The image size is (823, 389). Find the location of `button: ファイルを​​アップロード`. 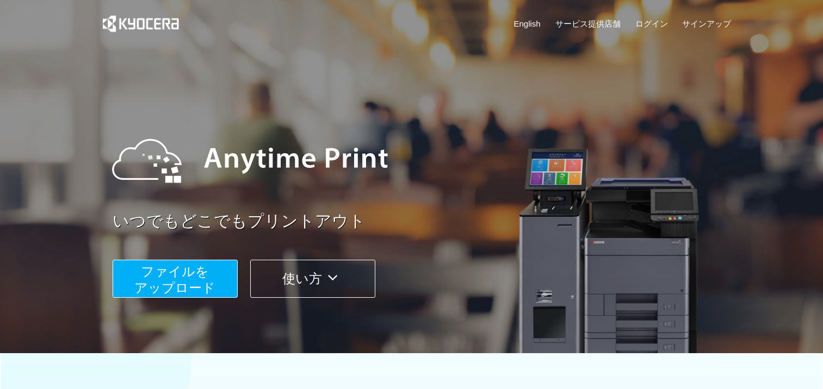

button: ファイルを​​アップロード is located at coordinates (175, 279).